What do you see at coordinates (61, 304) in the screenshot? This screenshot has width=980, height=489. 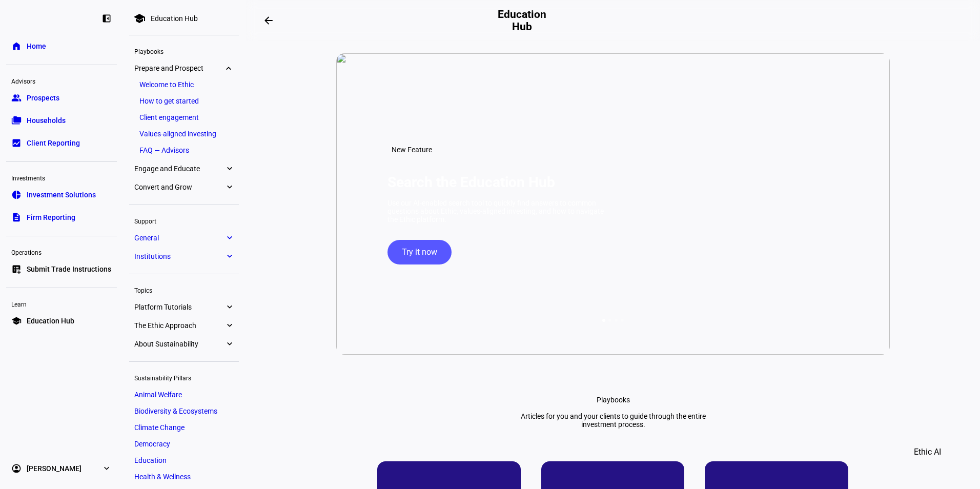 I see `div: Learn` at bounding box center [61, 304].